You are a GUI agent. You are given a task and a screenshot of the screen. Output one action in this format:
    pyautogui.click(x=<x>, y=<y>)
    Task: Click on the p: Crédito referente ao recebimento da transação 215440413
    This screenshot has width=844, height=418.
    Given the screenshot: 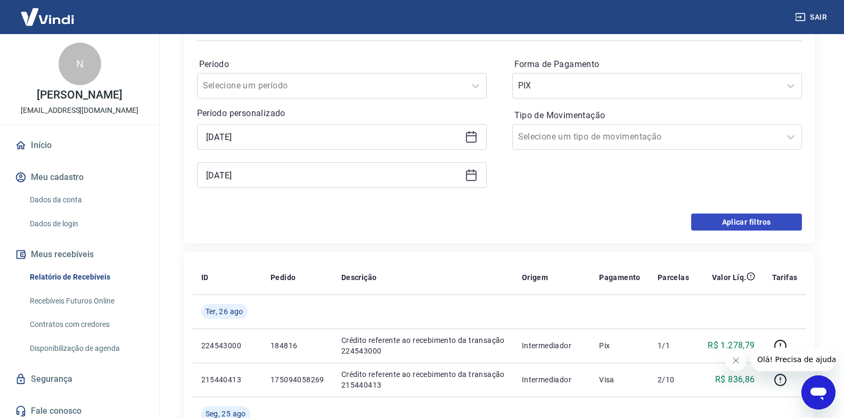 What is the action you would take?
    pyautogui.click(x=423, y=380)
    